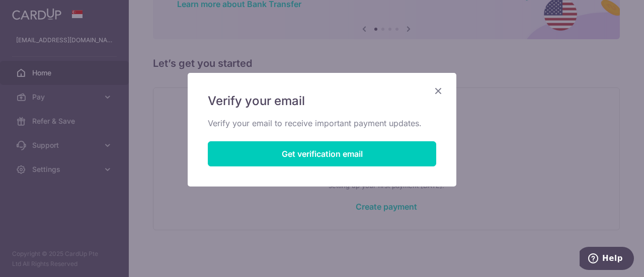 Image resolution: width=644 pixels, height=277 pixels. What do you see at coordinates (256, 101) in the screenshot?
I see `span: Verify your email` at bounding box center [256, 101].